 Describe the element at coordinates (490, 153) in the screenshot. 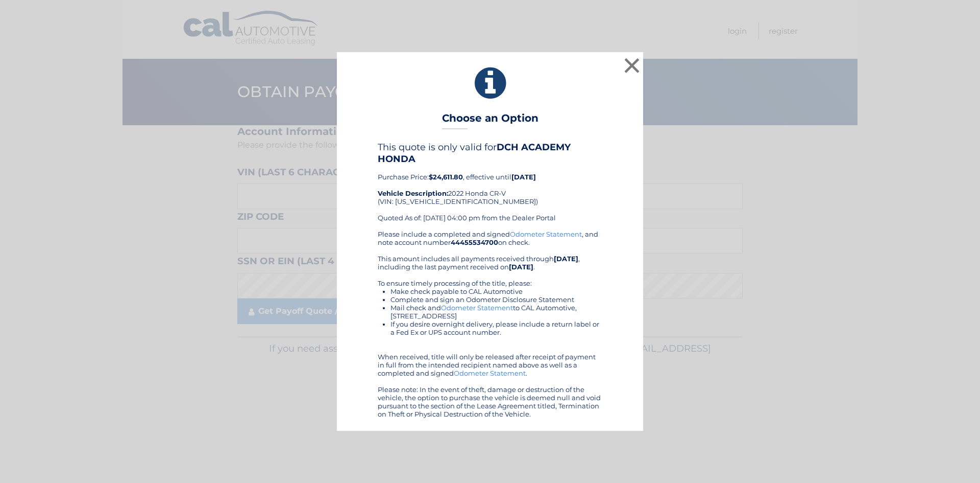

I see `h4: This quote is only valid for` at that location.